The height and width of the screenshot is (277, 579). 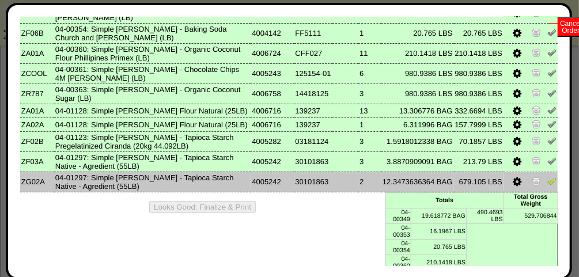 I want to click on td: 4005243, so click(x=272, y=73).